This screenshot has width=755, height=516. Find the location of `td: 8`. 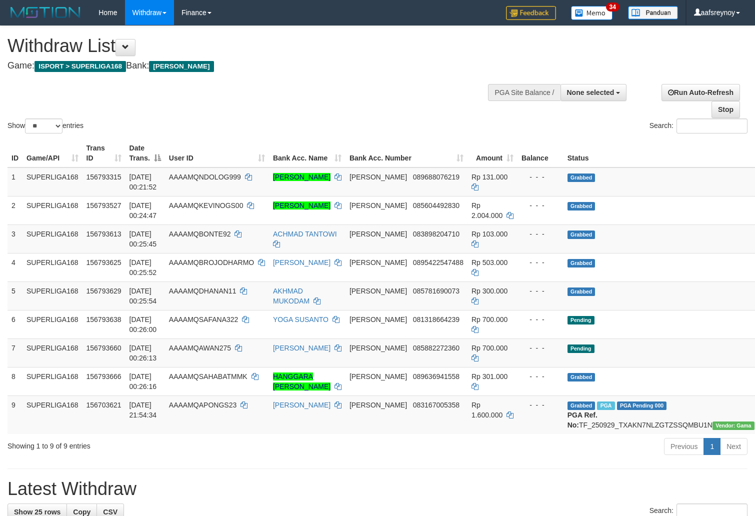

td: 8 is located at coordinates (15, 381).